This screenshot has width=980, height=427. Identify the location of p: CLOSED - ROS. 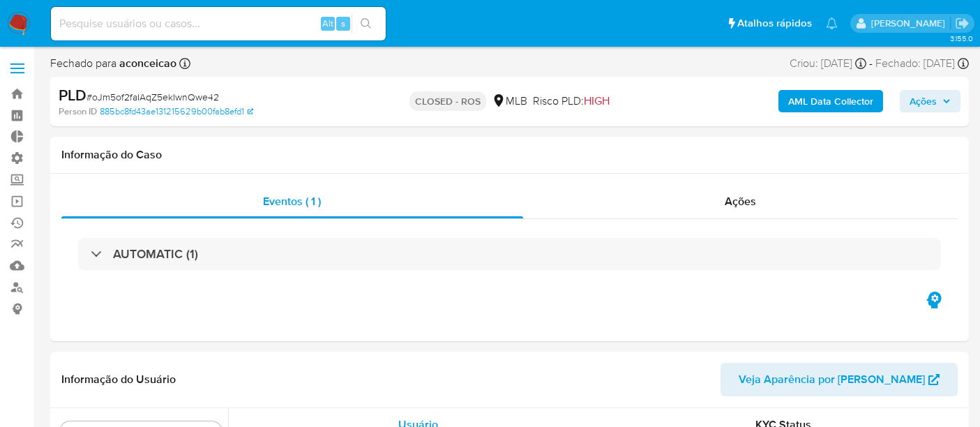
(448, 101).